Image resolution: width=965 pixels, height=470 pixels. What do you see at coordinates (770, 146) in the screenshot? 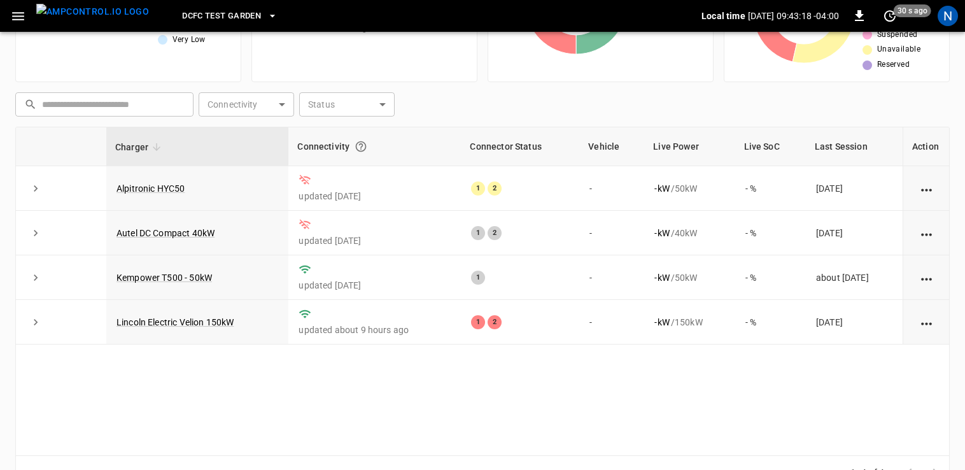
I see `th: Live SoC` at bounding box center [770, 146].